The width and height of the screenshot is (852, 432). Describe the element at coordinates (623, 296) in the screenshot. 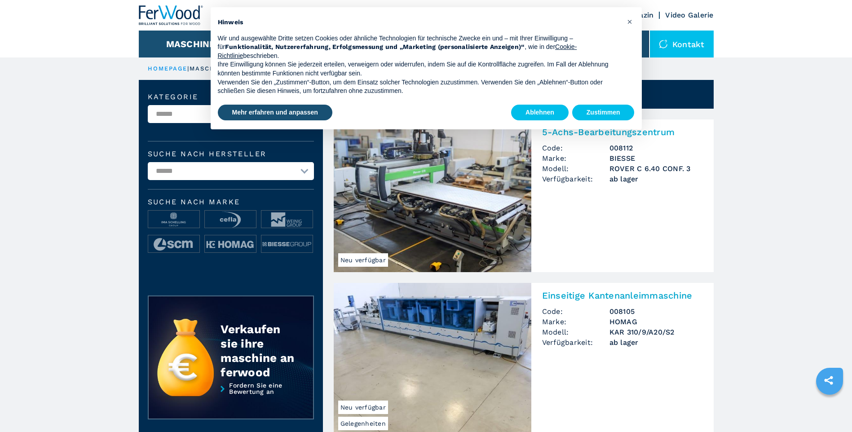

I see `h2: Einseitige Kantenanleimmaschine` at that location.